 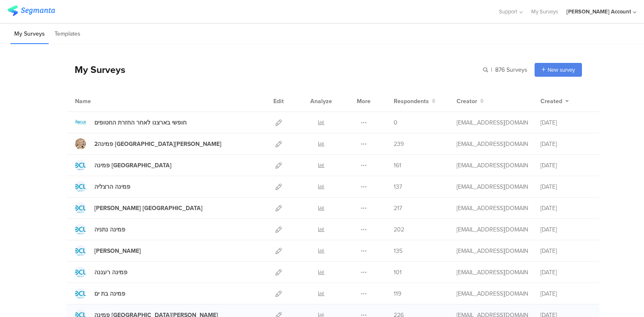 What do you see at coordinates (96, 70) in the screenshot?
I see `div: My Surveys` at bounding box center [96, 70].